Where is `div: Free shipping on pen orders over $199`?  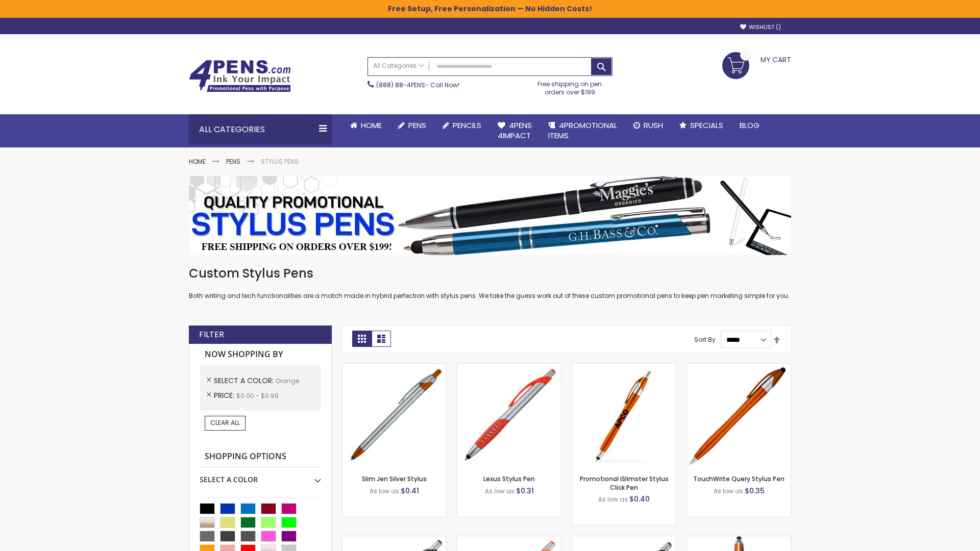
div: Free shipping on pen orders over $199 is located at coordinates (570, 86).